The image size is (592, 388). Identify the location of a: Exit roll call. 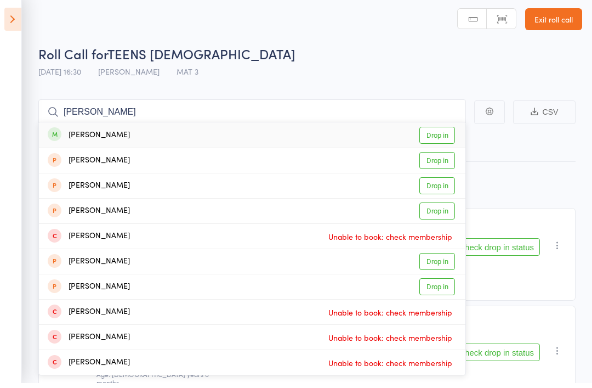
(554, 24).